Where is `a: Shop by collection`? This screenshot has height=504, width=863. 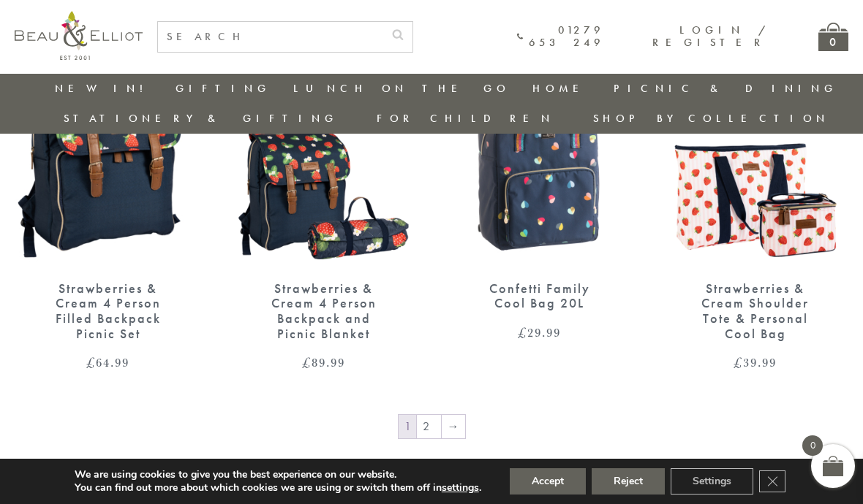 a: Shop by collection is located at coordinates (710, 118).